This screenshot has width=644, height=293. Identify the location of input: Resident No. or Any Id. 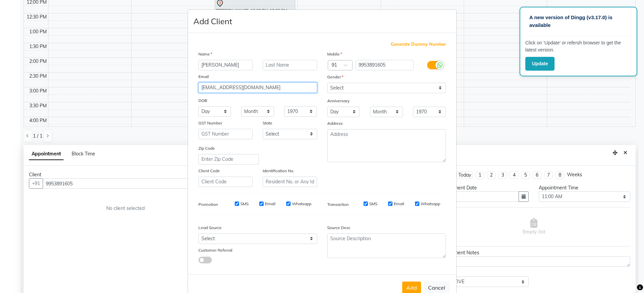
(290, 182).